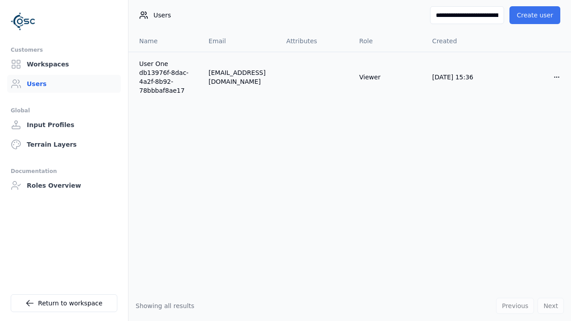 This screenshot has width=571, height=321. Describe the element at coordinates (64, 125) in the screenshot. I see `a: Input Profiles` at that location.